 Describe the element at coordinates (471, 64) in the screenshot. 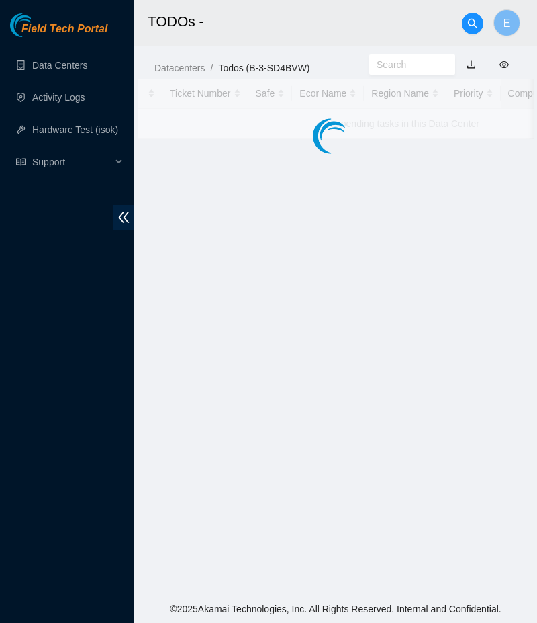

I see `button: download` at that location.